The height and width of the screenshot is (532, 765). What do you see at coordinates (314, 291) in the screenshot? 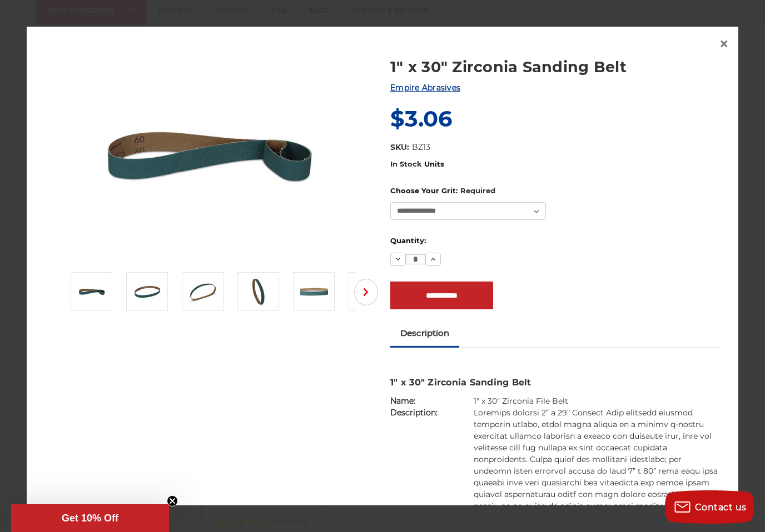
I see `img: 1" x 30" Zirc Sanding Belt` at bounding box center [314, 291].